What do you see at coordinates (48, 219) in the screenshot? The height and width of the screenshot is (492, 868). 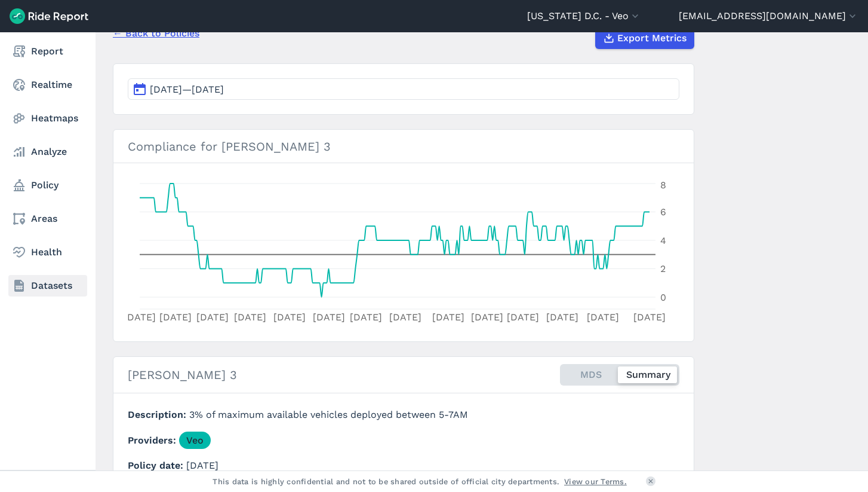 I see `a: Areas` at bounding box center [48, 219].